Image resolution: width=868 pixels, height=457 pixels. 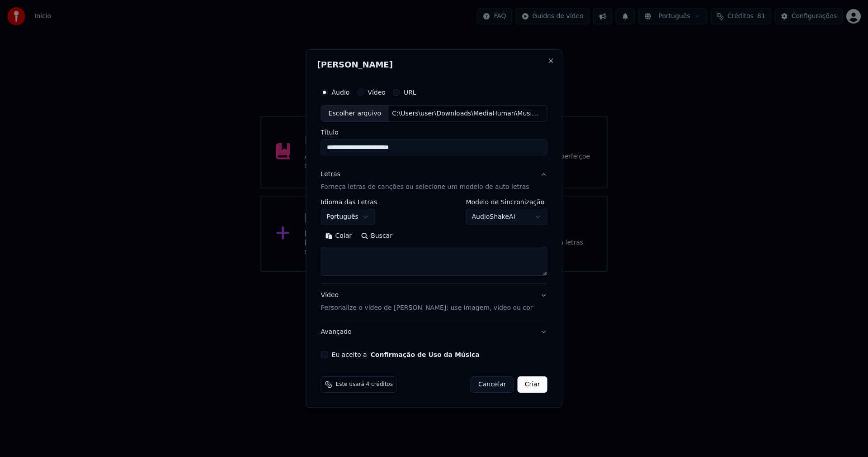 What do you see at coordinates (355, 113) in the screenshot?
I see `div: Escolher arquivo` at bounding box center [355, 113].